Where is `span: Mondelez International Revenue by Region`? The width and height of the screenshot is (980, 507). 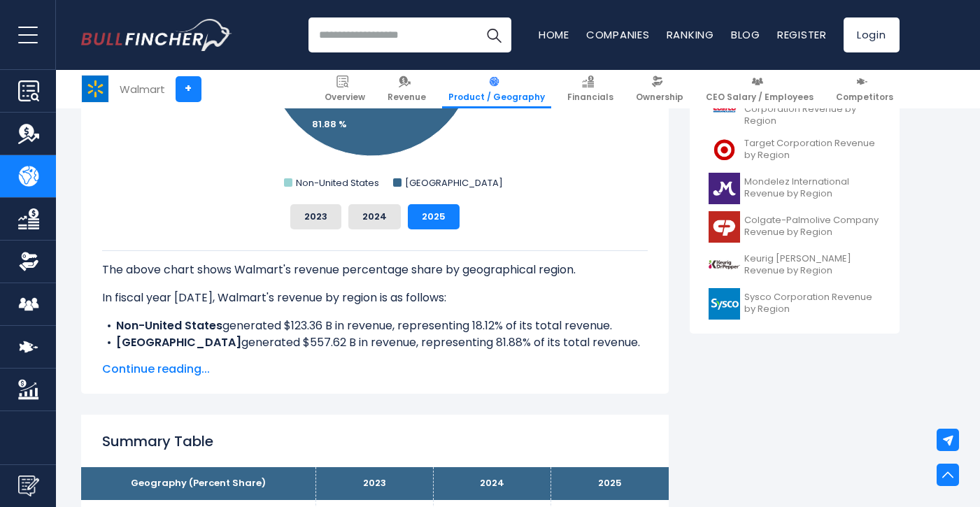 span: Mondelez International Revenue by Region is located at coordinates (812, 188).